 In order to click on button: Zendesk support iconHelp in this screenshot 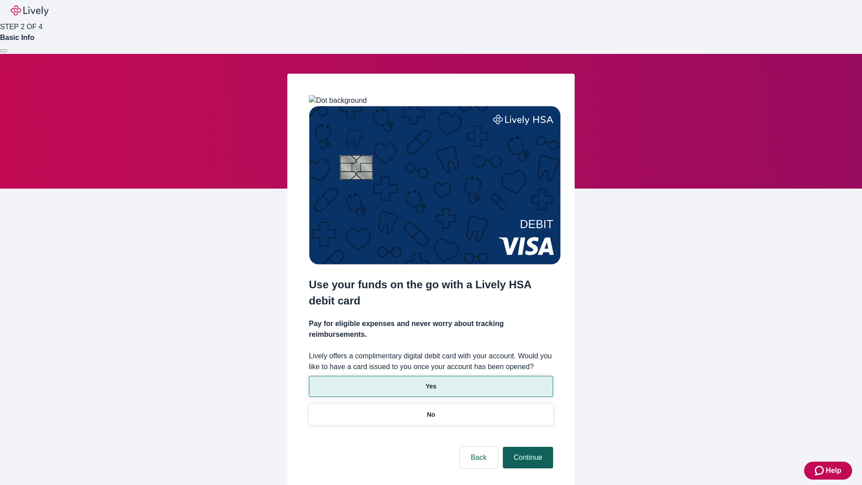, I will do `click(828, 471)`.